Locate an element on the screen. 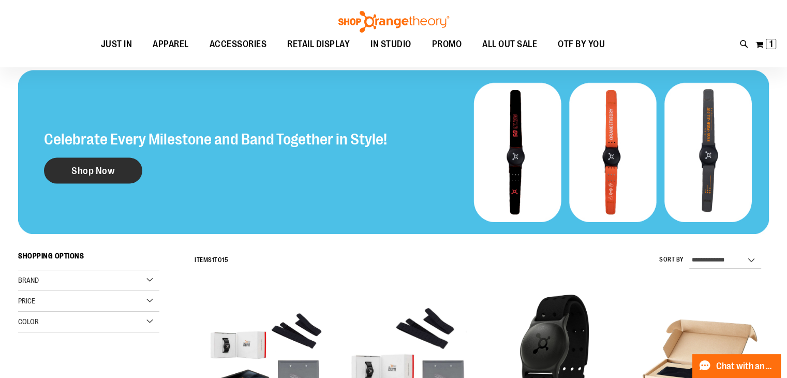 This screenshot has height=378, width=787. span: RETAIL DISPLAY is located at coordinates (318, 44).